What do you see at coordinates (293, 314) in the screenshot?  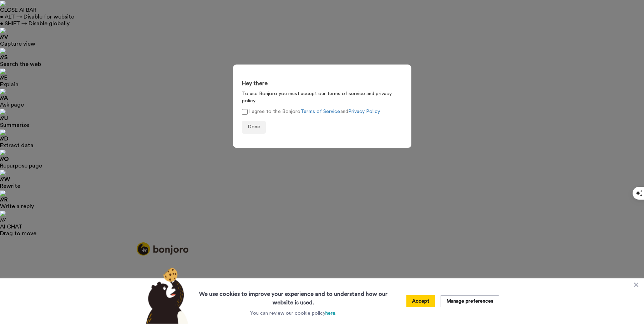 I see `p: You can review our cookie policy .` at bounding box center [293, 314].